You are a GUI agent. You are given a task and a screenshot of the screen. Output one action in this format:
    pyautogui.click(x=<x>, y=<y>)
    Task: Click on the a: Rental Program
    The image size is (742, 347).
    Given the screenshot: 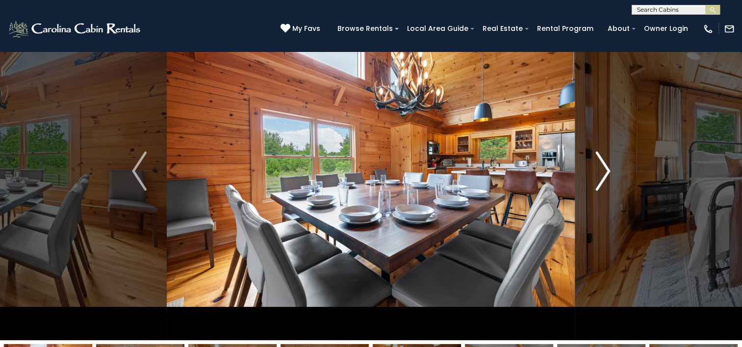 What is the action you would take?
    pyautogui.click(x=565, y=28)
    